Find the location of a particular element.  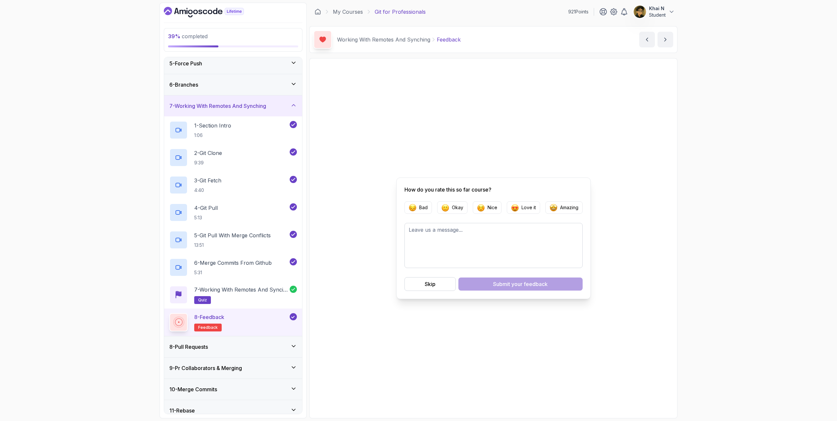

button: 7-Working with Remotes and Syncing Quizquiz is located at coordinates (233, 295).